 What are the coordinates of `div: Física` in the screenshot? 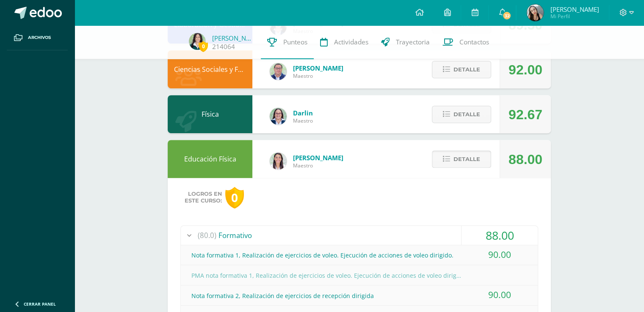 It's located at (210, 114).